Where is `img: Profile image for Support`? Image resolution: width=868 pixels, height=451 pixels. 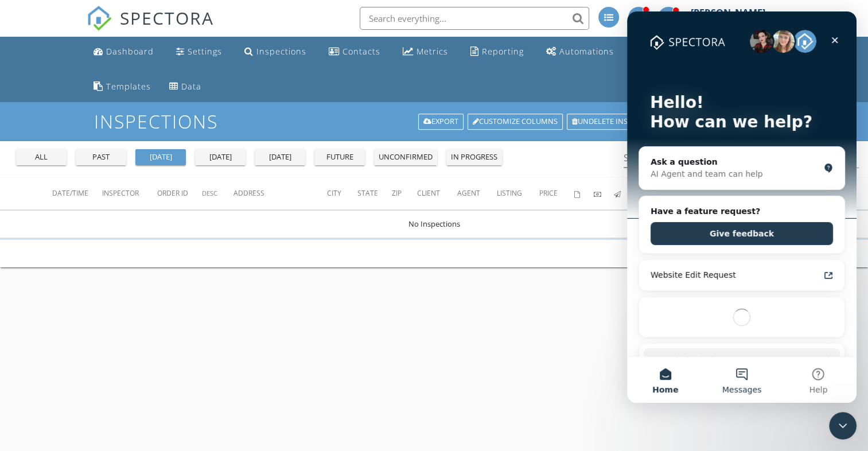
img: Profile image for Support is located at coordinates (178, 30).